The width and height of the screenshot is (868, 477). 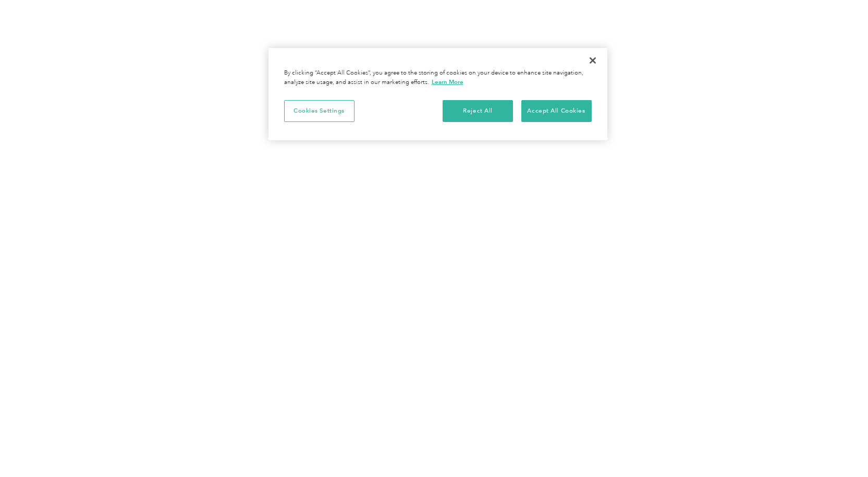 What do you see at coordinates (438, 94) in the screenshot?
I see `div: Privacy` at bounding box center [438, 94].